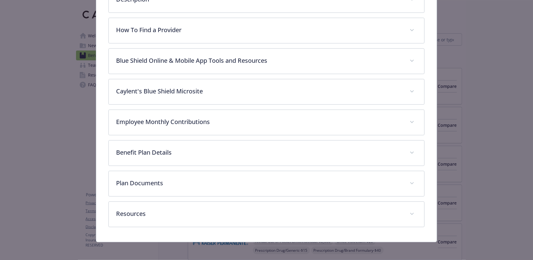 Image resolution: width=533 pixels, height=260 pixels. Describe the element at coordinates (267, 31) in the screenshot. I see `div: How To Find a Provider` at that location.